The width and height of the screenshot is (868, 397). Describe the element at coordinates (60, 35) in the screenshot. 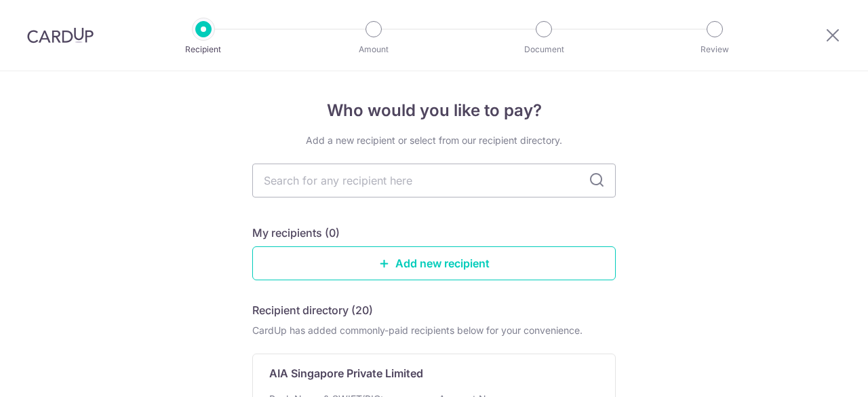

I see `img: CardUp` at that location.